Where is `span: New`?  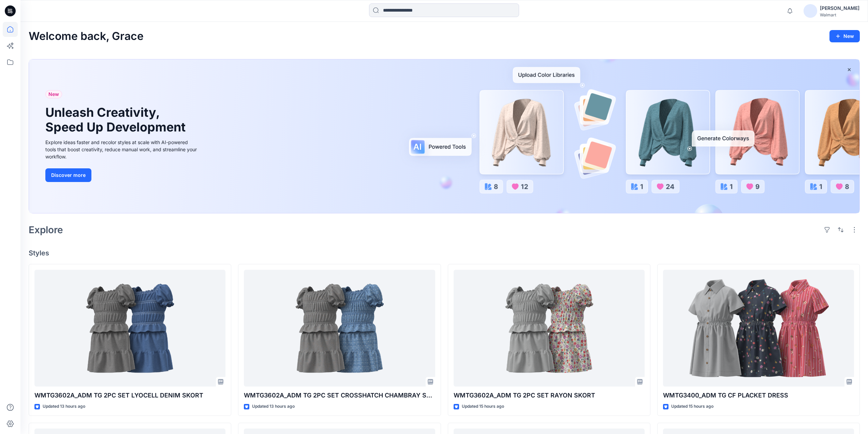 span: New is located at coordinates (54, 94).